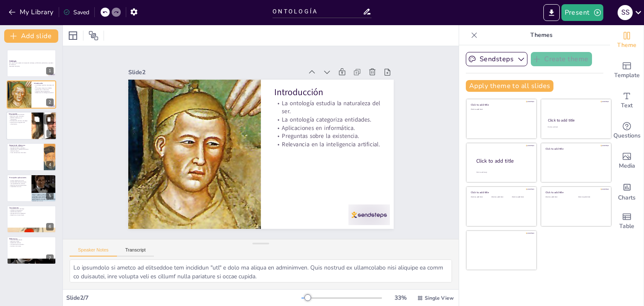 This screenshot has height=306, width=644. What do you see at coordinates (627, 46) in the screenshot?
I see `span: Theme` at bounding box center [627, 46].